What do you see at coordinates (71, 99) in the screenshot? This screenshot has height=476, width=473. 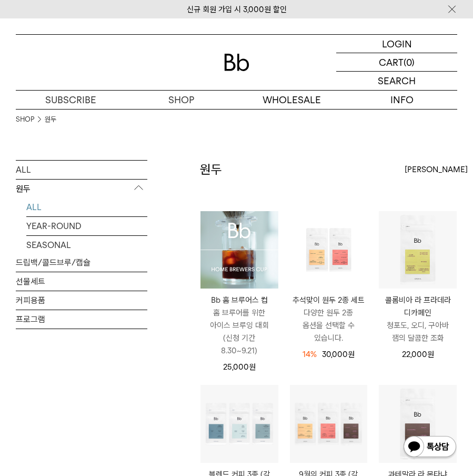 I see `a: SUBSCRIBE` at bounding box center [71, 99].